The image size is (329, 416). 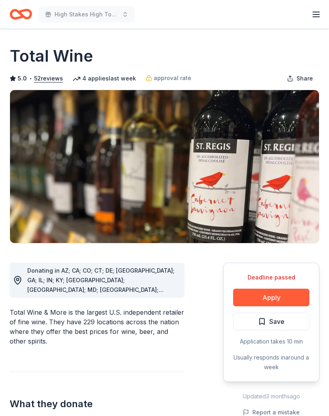 I want to click on div: Deadline passed, so click(x=271, y=278).